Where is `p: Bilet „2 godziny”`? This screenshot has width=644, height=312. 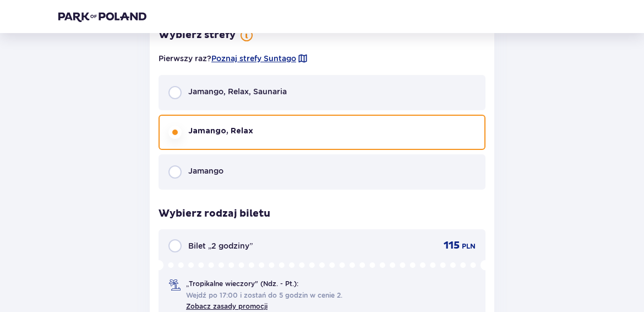 p: Bilet „2 godziny” is located at coordinates (220, 246).